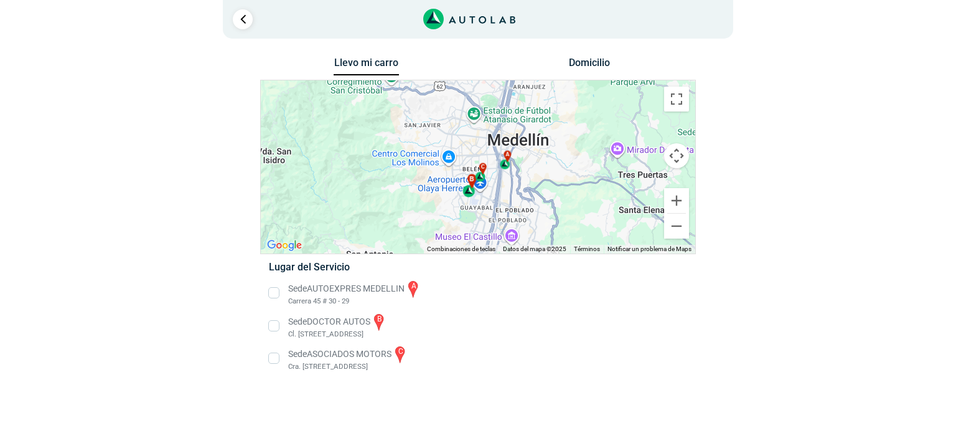 Image resolution: width=956 pixels, height=433 pixels. I want to click on button: Controles de visualización del mapa, so click(677, 156).